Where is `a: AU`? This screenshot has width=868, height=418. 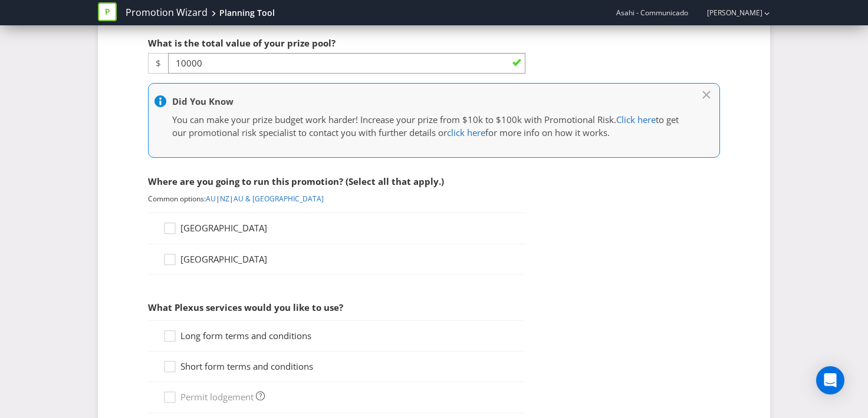 a: AU is located at coordinates (211, 199).